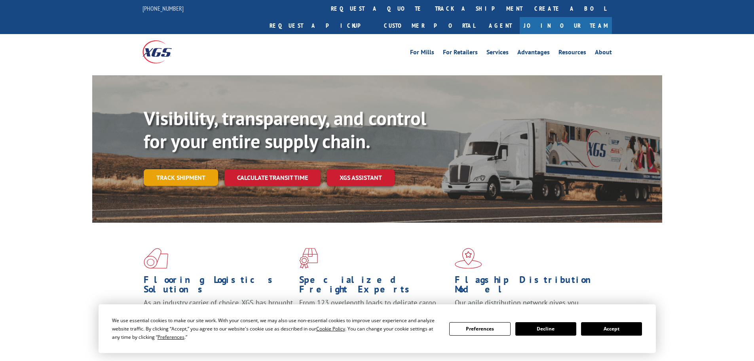 This screenshot has width=754, height=361. Describe the element at coordinates (612, 329) in the screenshot. I see `button: Accept` at that location.